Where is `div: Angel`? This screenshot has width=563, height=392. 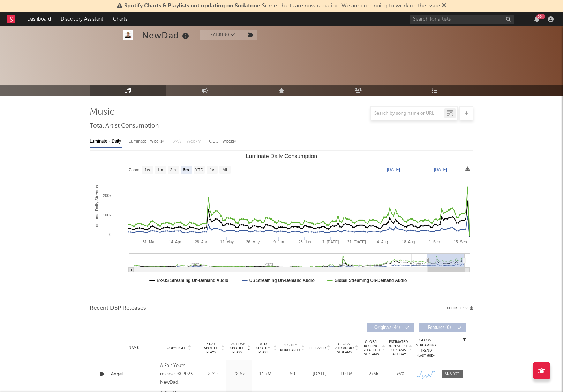 div: Angel is located at coordinates (134, 374).